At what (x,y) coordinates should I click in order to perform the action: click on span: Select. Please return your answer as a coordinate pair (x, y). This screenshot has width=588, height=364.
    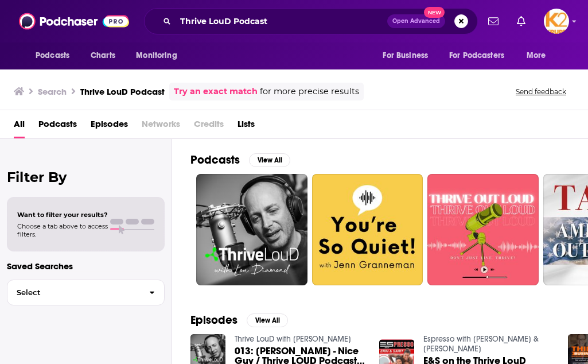
    Looking at the image, I should click on (73, 292).